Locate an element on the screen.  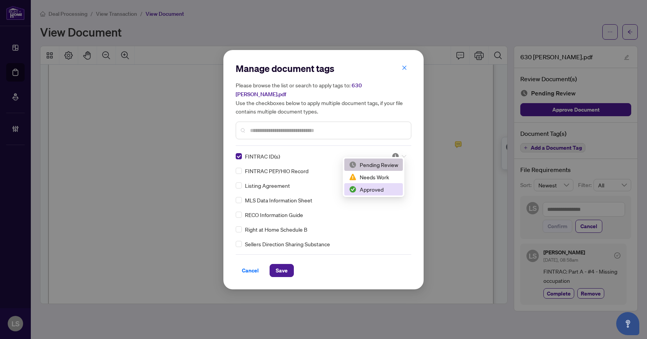
span: Right at Home Schedule B is located at coordinates (276, 229).